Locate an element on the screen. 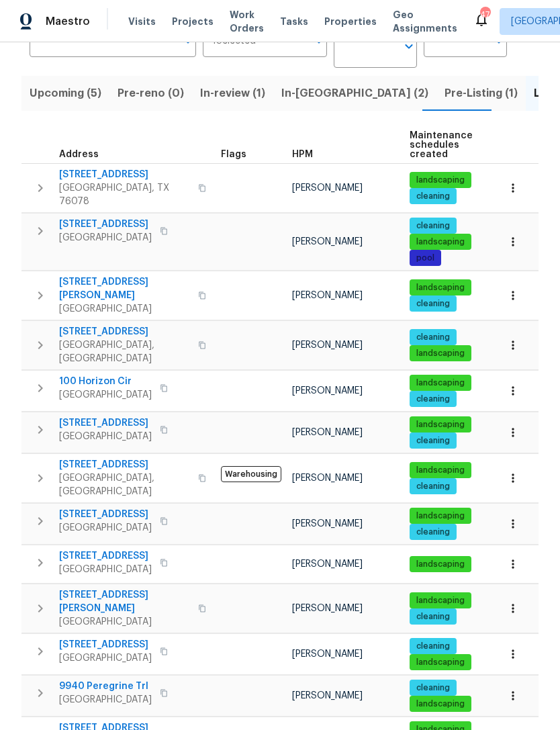 Image resolution: width=560 pixels, height=730 pixels. span: Geo Assignments is located at coordinates (425, 21).